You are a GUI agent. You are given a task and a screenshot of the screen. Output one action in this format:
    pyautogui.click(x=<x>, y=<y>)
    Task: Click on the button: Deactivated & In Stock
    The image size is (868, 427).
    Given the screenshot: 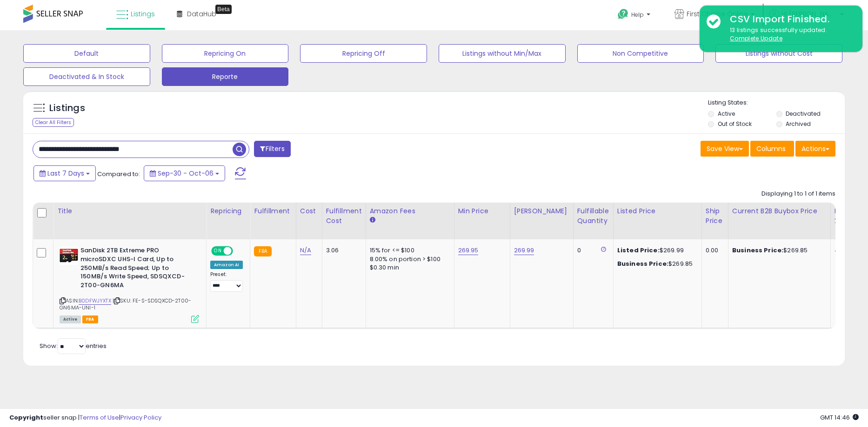 What is the action you would take?
    pyautogui.click(x=86, y=77)
    